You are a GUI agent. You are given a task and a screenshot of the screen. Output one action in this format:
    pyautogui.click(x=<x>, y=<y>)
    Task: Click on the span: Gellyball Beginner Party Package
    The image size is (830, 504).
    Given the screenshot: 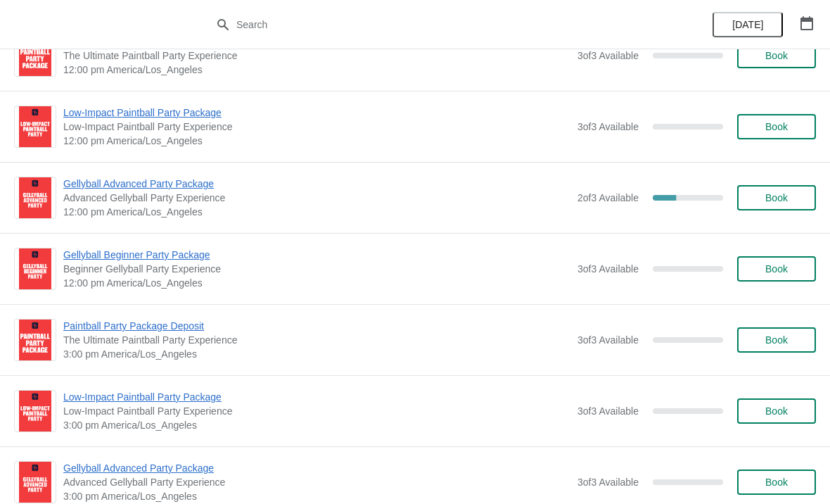 What is the action you would take?
    pyautogui.click(x=317, y=255)
    